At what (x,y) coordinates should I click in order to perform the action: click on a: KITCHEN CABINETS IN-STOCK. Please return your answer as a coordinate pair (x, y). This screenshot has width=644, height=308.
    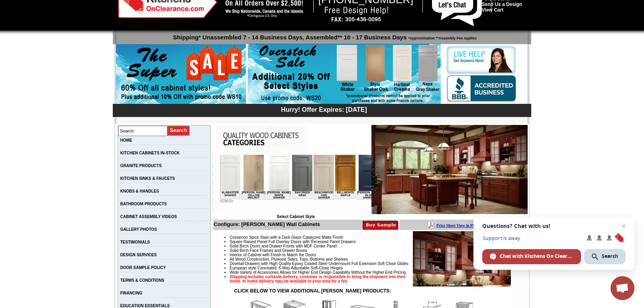
    Looking at the image, I should click on (150, 153).